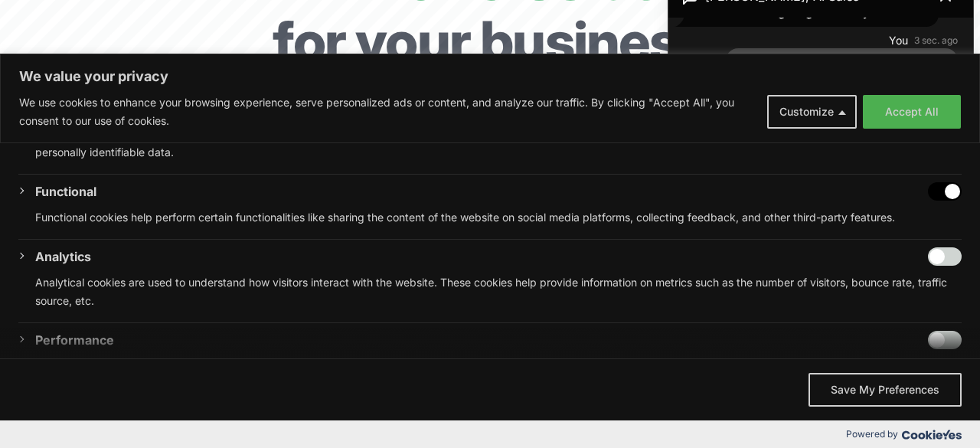  I want to click on p: We value your privacy, so click(490, 76).